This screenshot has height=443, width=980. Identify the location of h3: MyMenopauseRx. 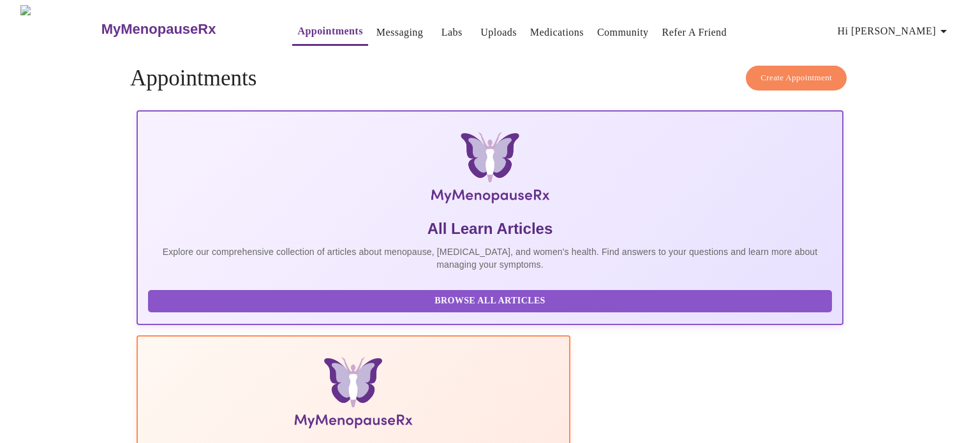
(159, 30).